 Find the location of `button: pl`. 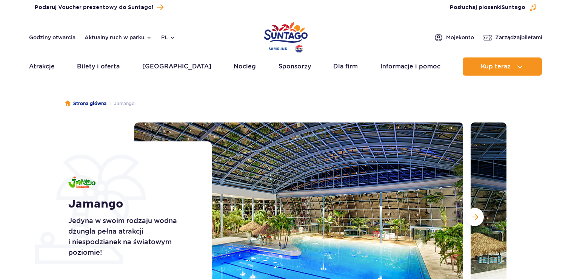

button: pl is located at coordinates (168, 37).